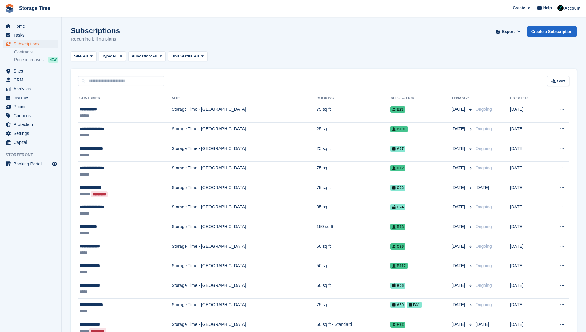 The image size is (586, 332). What do you see at coordinates (32, 71) in the screenshot?
I see `span: Sites` at bounding box center [32, 71].